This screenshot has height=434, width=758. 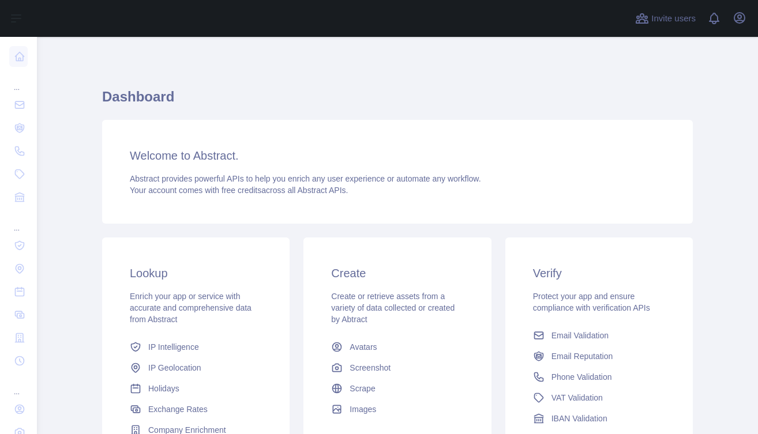 What do you see at coordinates (582, 357) in the screenshot?
I see `span: Email Reputation` at bounding box center [582, 357].